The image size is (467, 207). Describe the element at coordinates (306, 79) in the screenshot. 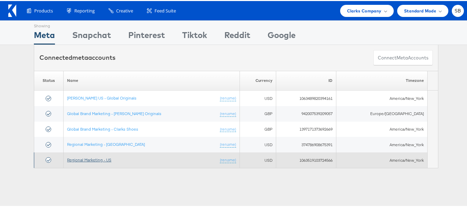

I see `th: ID` at that location.